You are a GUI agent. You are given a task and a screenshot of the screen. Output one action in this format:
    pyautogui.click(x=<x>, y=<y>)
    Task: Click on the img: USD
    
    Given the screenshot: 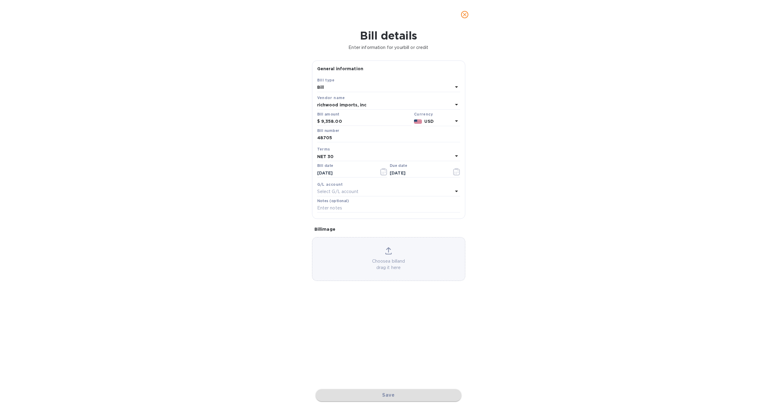 What is the action you would take?
    pyautogui.click(x=418, y=121)
    